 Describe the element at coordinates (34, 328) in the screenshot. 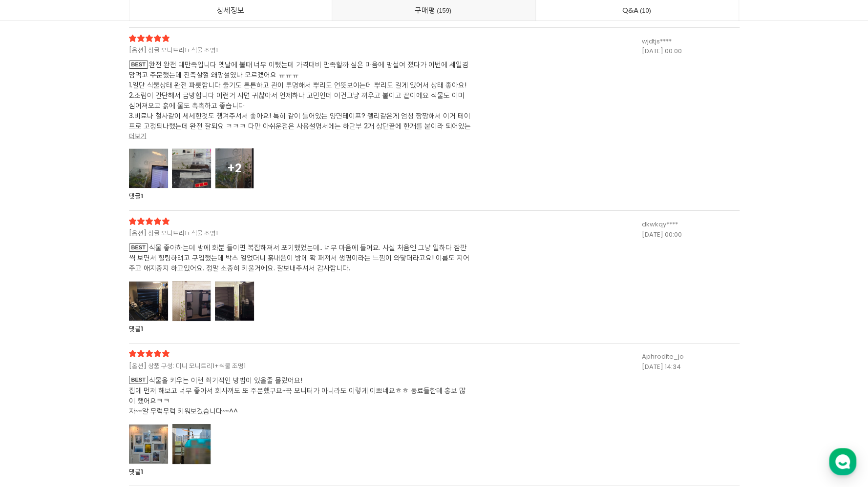

I see `span: 홈` at that location.